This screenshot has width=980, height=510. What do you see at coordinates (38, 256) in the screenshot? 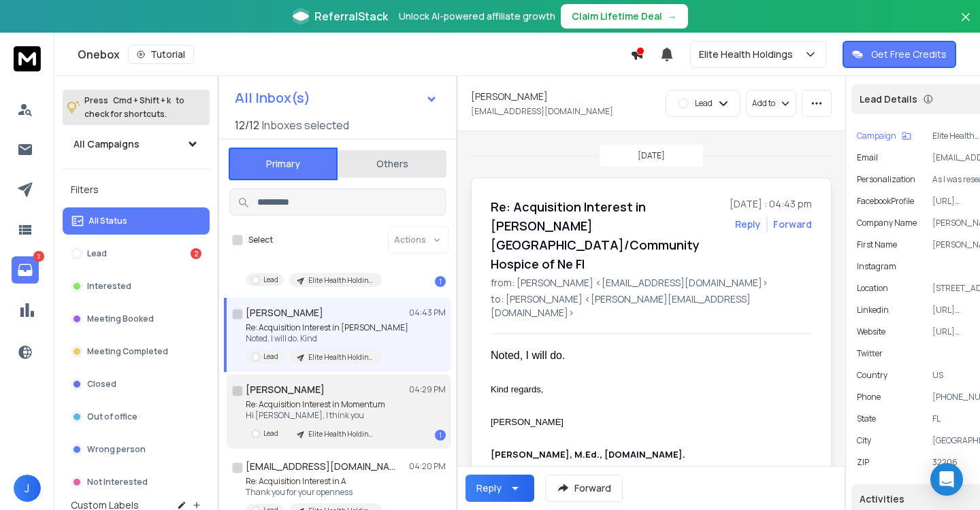
I see `p: 2` at bounding box center [38, 256].